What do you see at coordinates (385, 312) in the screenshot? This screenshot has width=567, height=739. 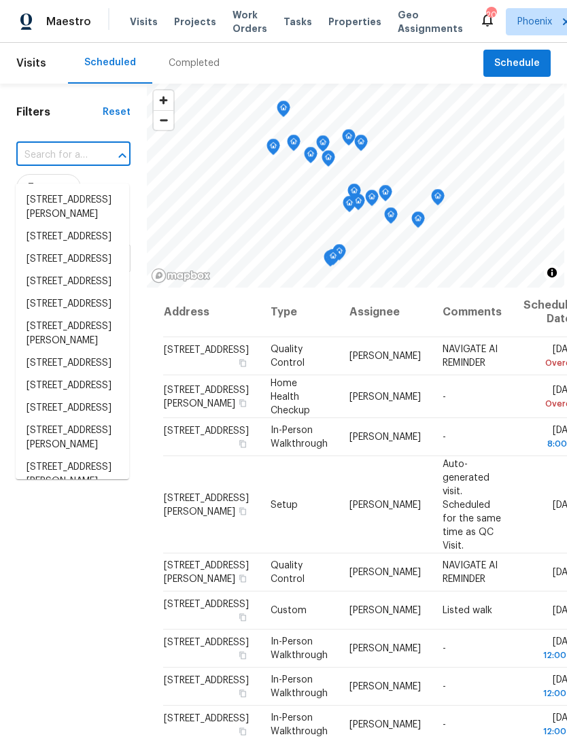 I see `th: Assignee` at bounding box center [385, 312].